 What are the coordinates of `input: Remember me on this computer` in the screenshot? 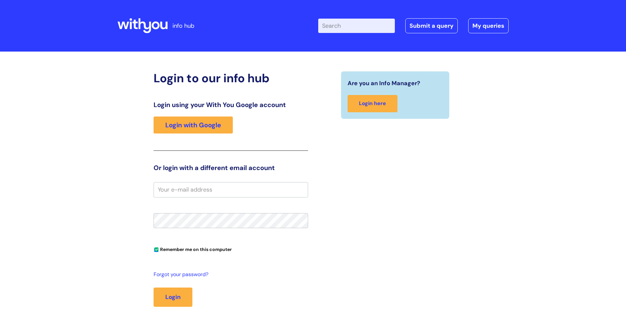 It's located at (156, 249).